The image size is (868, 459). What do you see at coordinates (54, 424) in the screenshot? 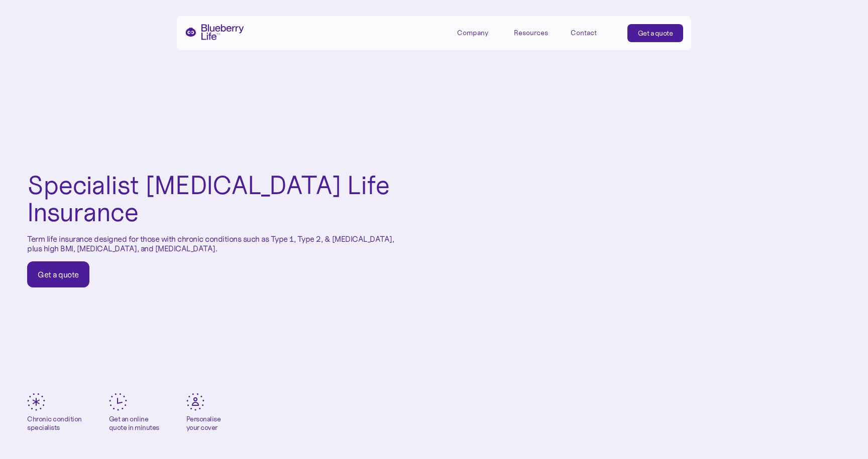
I see `div: Chronic condition specialists` at bounding box center [54, 424].